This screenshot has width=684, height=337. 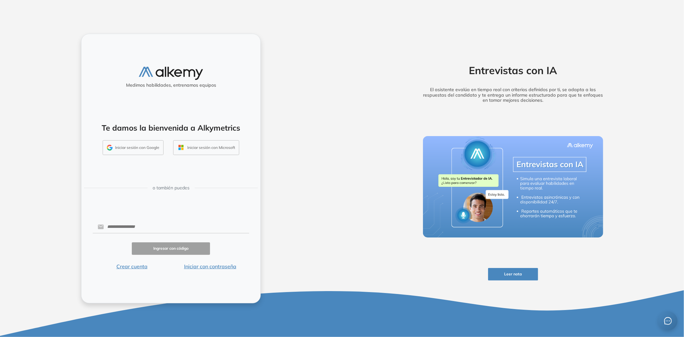 I want to click on h5: Medimos habilidades, entrenamos equipos, so click(x=171, y=85).